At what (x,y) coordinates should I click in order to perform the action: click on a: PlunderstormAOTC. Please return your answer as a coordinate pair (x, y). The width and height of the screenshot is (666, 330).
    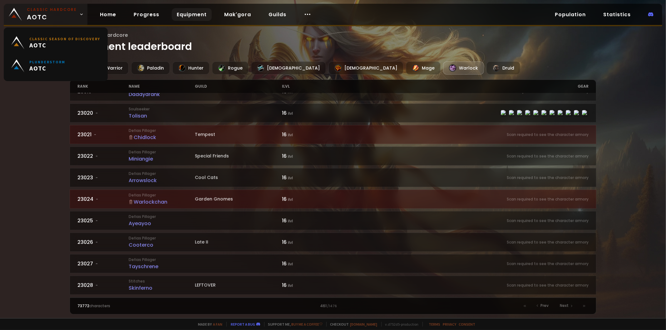
    Looking at the image, I should click on (56, 66).